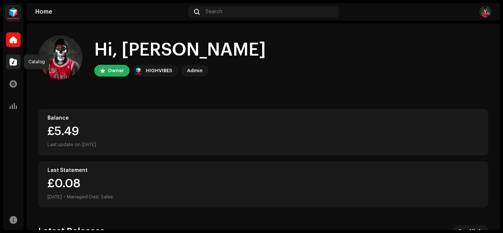 The image size is (503, 233). Describe the element at coordinates (263, 118) in the screenshot. I see `div: Balance` at that location.